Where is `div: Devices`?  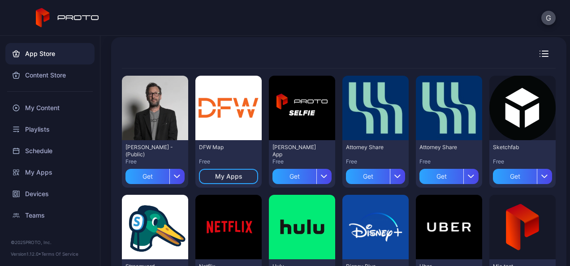 div: Devices is located at coordinates (50, 194).